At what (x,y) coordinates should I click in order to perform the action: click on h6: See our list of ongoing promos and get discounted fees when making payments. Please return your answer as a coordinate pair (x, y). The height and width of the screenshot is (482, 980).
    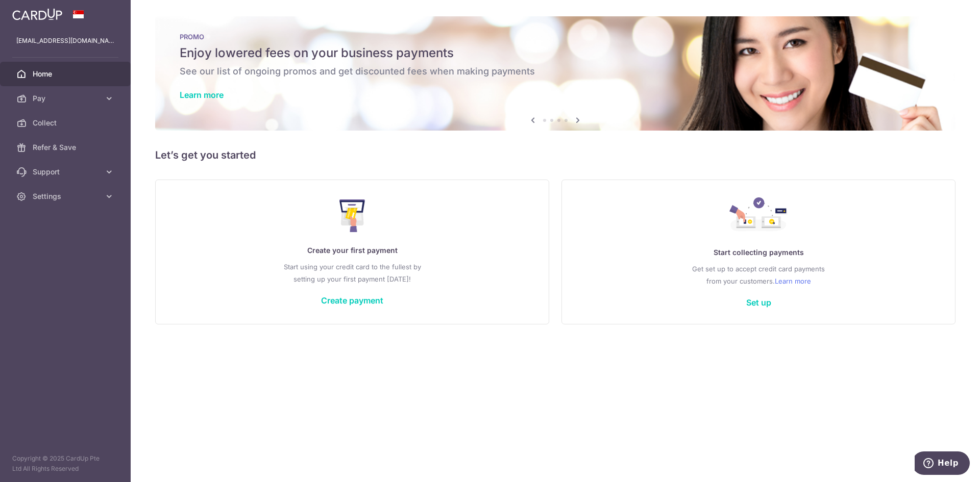
    Looking at the image, I should click on (556, 72).